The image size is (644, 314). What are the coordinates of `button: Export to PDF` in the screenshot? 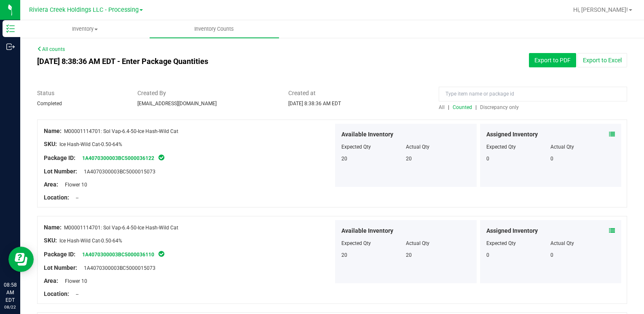 It's located at (553, 60).